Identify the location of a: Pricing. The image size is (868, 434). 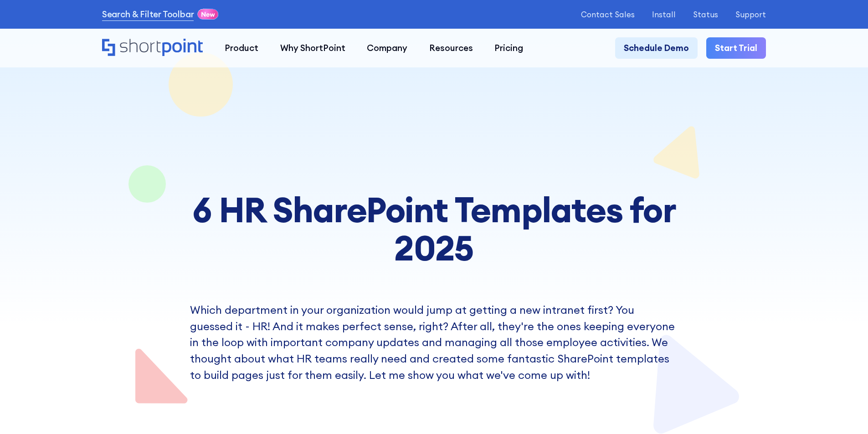
(509, 48).